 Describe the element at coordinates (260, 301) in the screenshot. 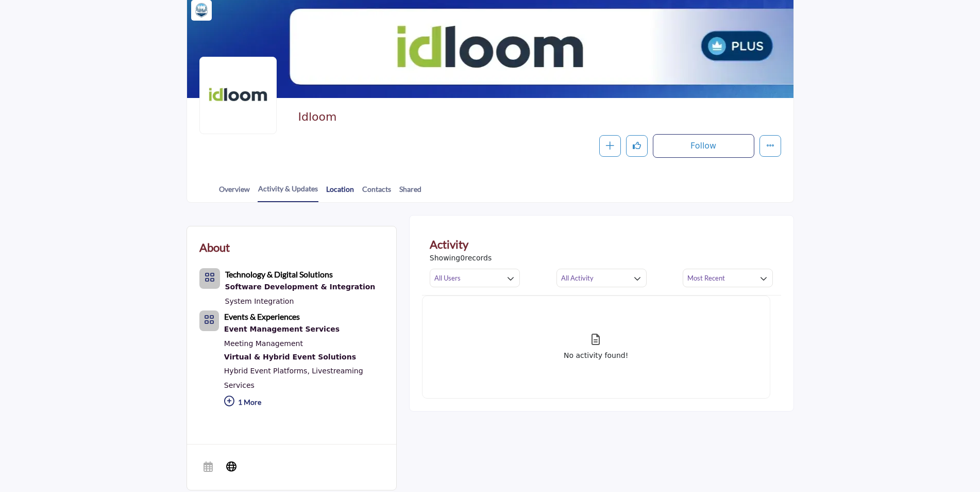

I see `a: System Integration` at that location.